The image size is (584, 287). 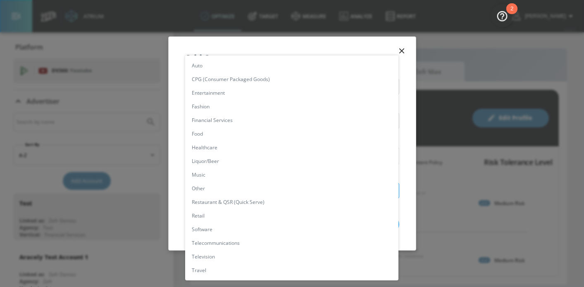 I want to click on li: Entertainment, so click(x=292, y=93).